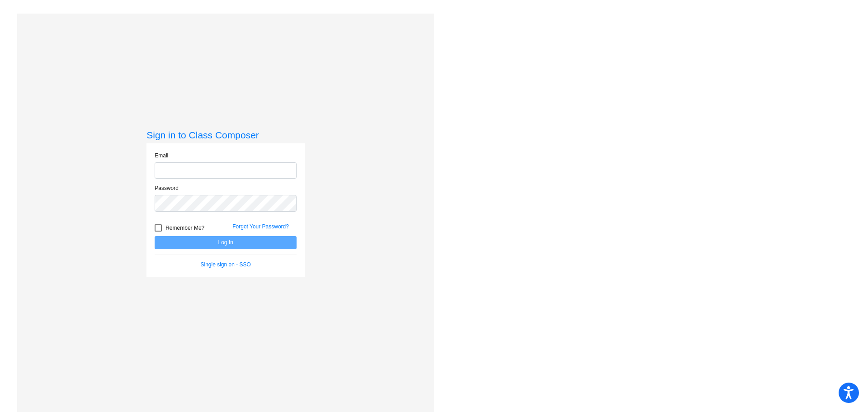 The image size is (868, 412). Describe the element at coordinates (225, 265) in the screenshot. I see `a: Single sign on - SSO` at that location.